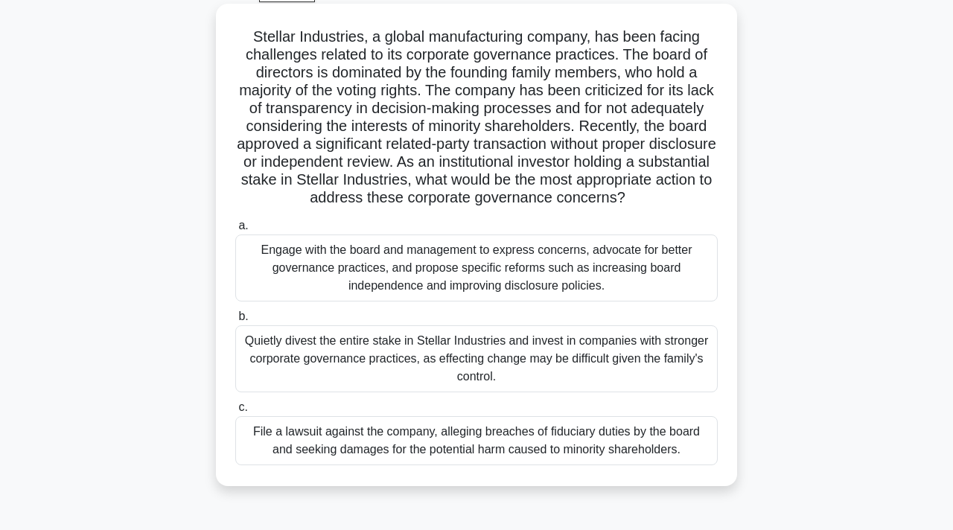 This screenshot has height=530, width=953. What do you see at coordinates (476, 359) in the screenshot?
I see `div: Quietly divest the entire stake in Stellar Industries and invest in companies with stronger corpo...` at bounding box center [476, 359].